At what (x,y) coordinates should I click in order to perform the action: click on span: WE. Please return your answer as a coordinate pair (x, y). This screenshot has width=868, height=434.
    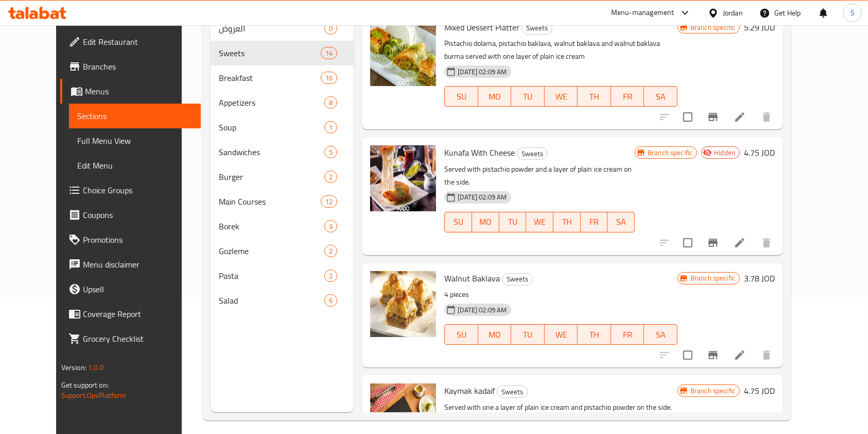
    Looking at the image, I should click on (561, 335).